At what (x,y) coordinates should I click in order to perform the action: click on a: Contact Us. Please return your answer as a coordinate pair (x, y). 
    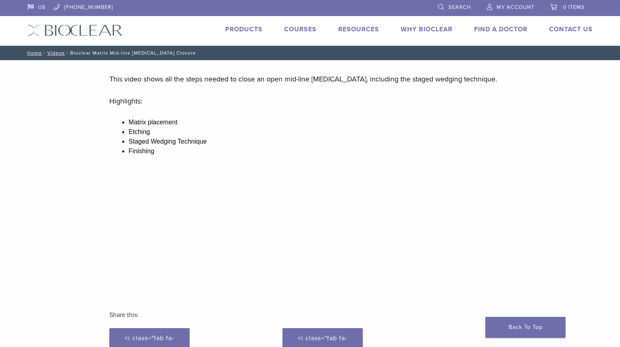
    Looking at the image, I should click on (571, 29).